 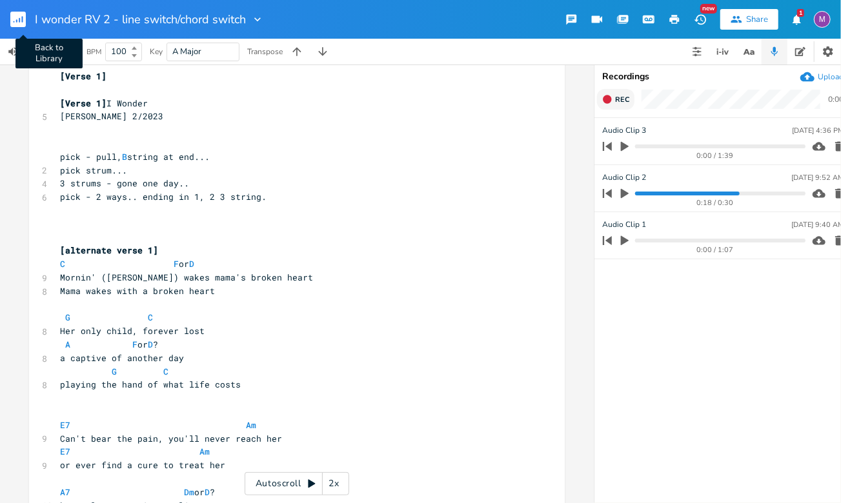 What do you see at coordinates (163, 197) in the screenshot?
I see `span: pick - 2 ways.. ending in 1, 2 3 string.` at bounding box center [163, 197].